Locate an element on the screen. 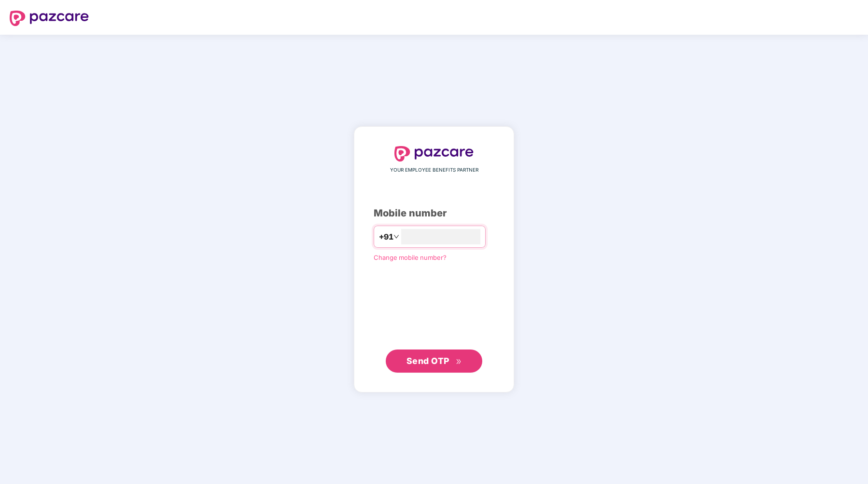  span: Send OTP is located at coordinates (428, 361).